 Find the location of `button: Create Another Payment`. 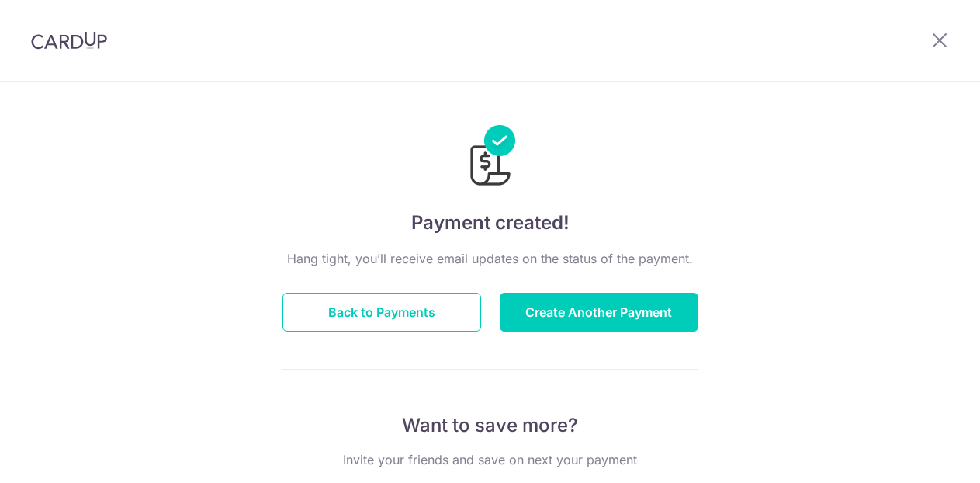

button: Create Another Payment is located at coordinates (599, 313).